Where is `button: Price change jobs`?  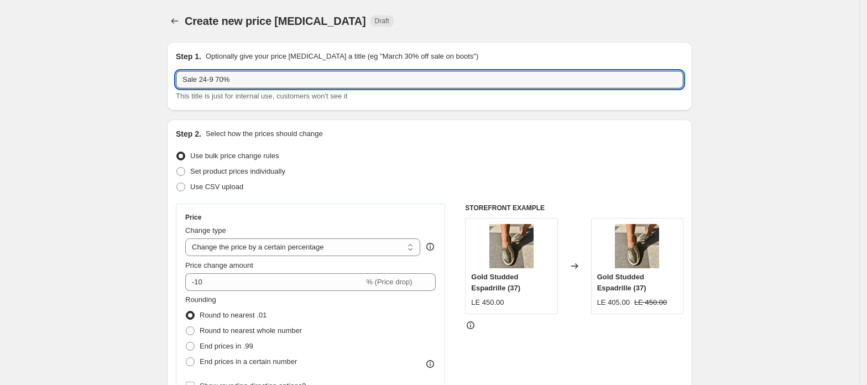 button: Price change jobs is located at coordinates (175, 21).